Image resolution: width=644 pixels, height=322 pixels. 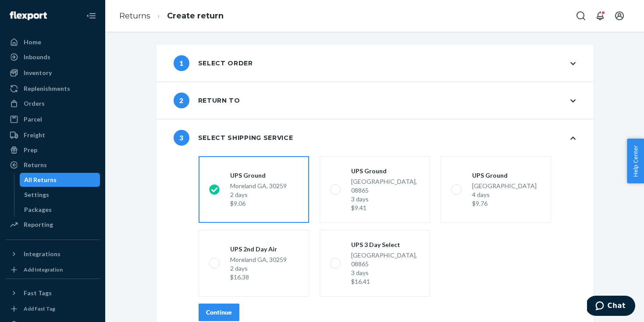 I want to click on div: Select shipping service, so click(x=233, y=138).